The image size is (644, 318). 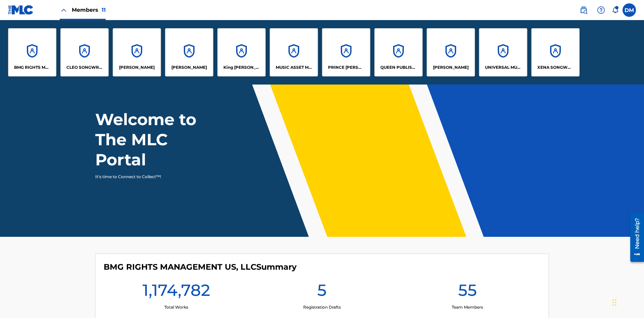 What do you see at coordinates (84, 67) in the screenshot?
I see `p: CLEO SONGWRITER` at bounding box center [84, 67].